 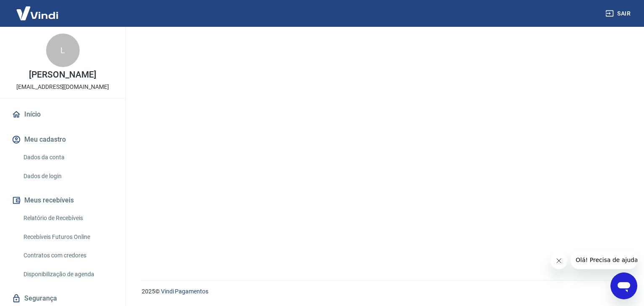 I want to click on a: Vindi Pagamentos, so click(x=185, y=292).